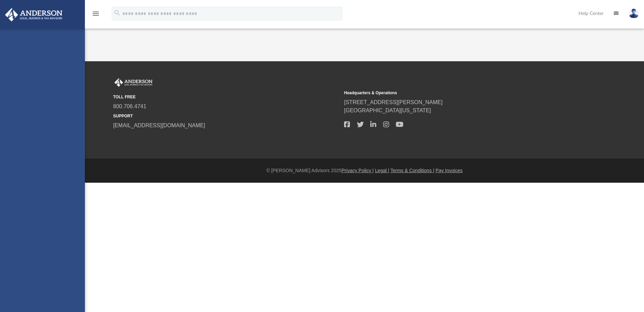 This screenshot has width=644, height=312. Describe the element at coordinates (226, 116) in the screenshot. I see `small: SUPPORT` at that location.